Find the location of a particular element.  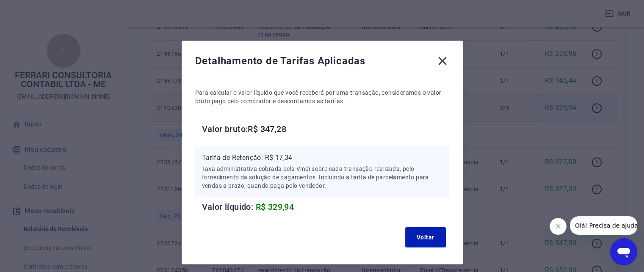

p: Taxa administrativa cobrada pela Vindi sobre cada transação realizada, pelo fornecimento da soluç... is located at coordinates (322, 177).